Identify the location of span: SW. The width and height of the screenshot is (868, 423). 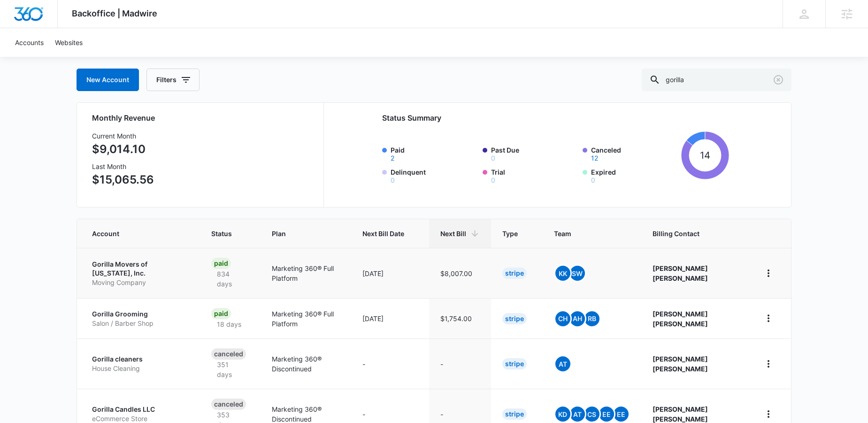
(577, 273).